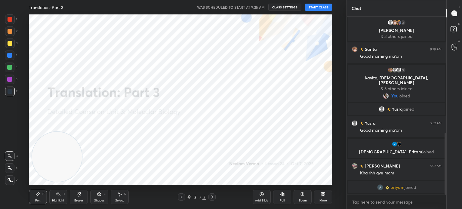 The width and height of the screenshot is (462, 209). What do you see at coordinates (398, 109) in the screenshot?
I see `span: Yusra` at bounding box center [398, 109].